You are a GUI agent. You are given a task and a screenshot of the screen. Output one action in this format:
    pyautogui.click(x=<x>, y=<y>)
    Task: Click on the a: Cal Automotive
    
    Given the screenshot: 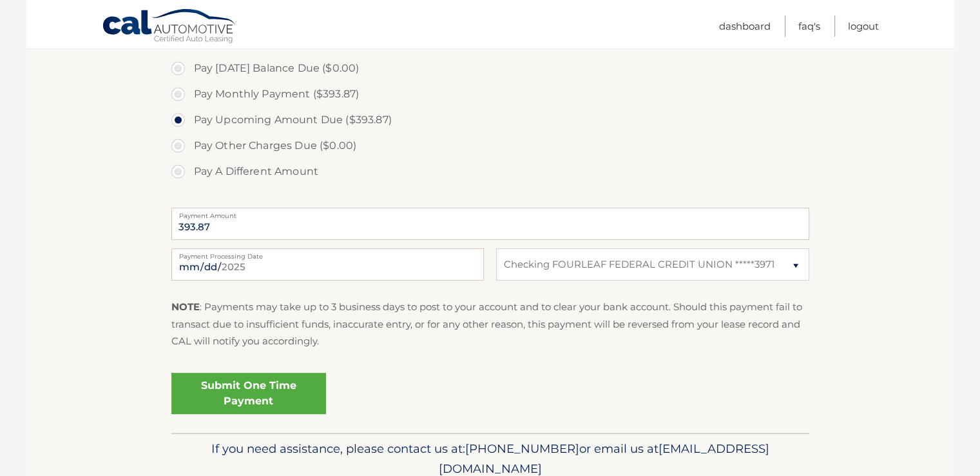 What is the action you would take?
    pyautogui.click(x=169, y=27)
    